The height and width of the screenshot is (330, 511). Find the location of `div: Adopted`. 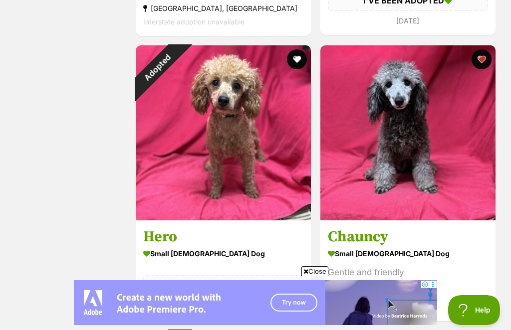

div: Adopted is located at coordinates (158, 67).